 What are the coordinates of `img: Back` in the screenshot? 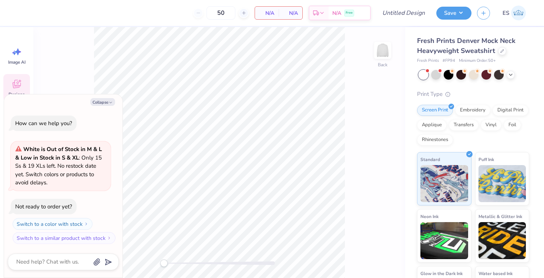 It's located at (383, 50).